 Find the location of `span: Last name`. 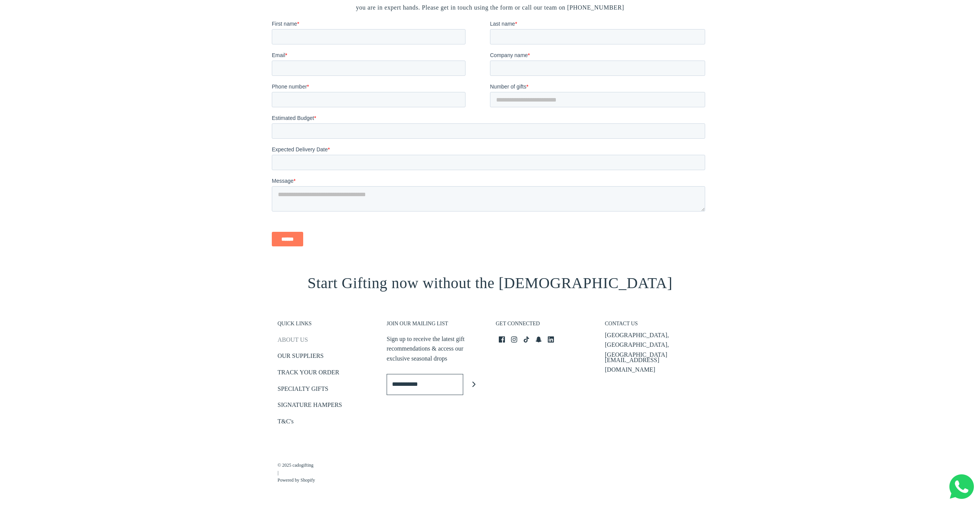

span: Last name is located at coordinates (231, 4).